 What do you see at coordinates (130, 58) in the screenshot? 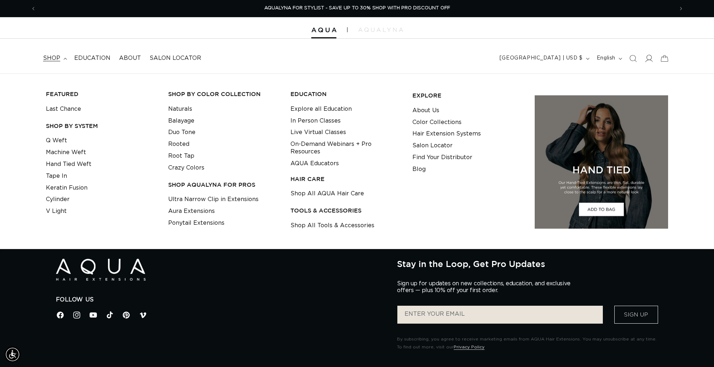
I see `a: About` at bounding box center [130, 58].